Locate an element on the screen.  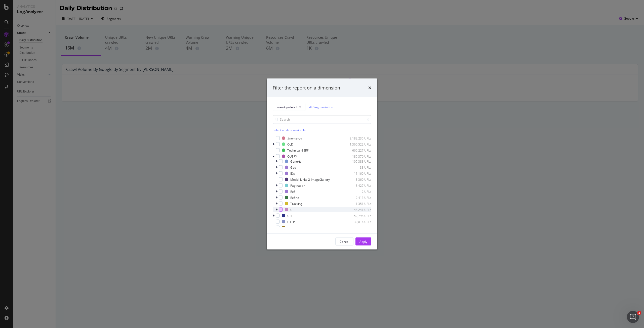
div: 30,814 URLs is located at coordinates (359, 222).